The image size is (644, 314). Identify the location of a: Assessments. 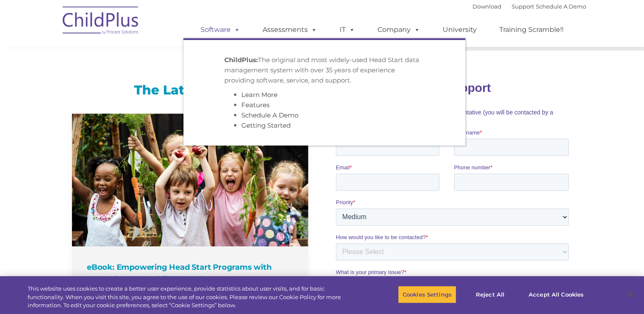
(290, 30).